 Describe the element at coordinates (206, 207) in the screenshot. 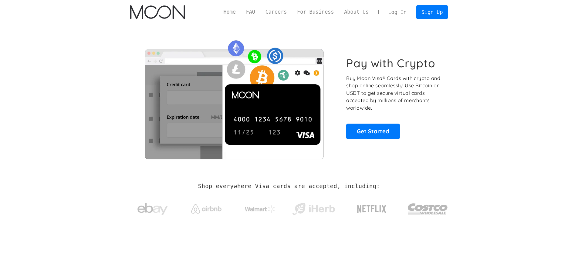

I see `a: Airbnb` at that location.